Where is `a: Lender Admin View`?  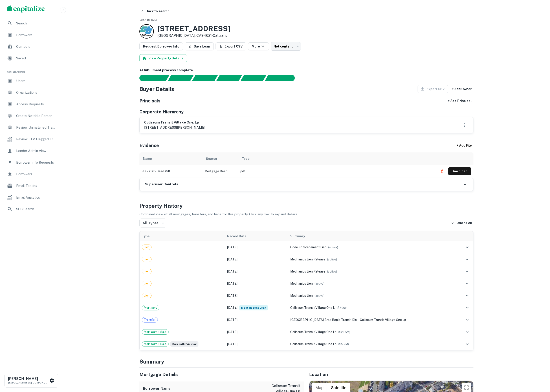
a: Lender Admin View is located at coordinates (31, 151).